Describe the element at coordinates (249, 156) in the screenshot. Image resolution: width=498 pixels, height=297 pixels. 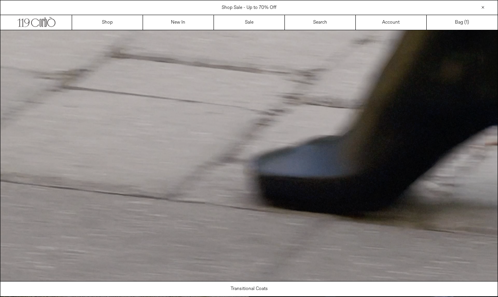
I see `video: Your browser does not support the video tag.` at that location.